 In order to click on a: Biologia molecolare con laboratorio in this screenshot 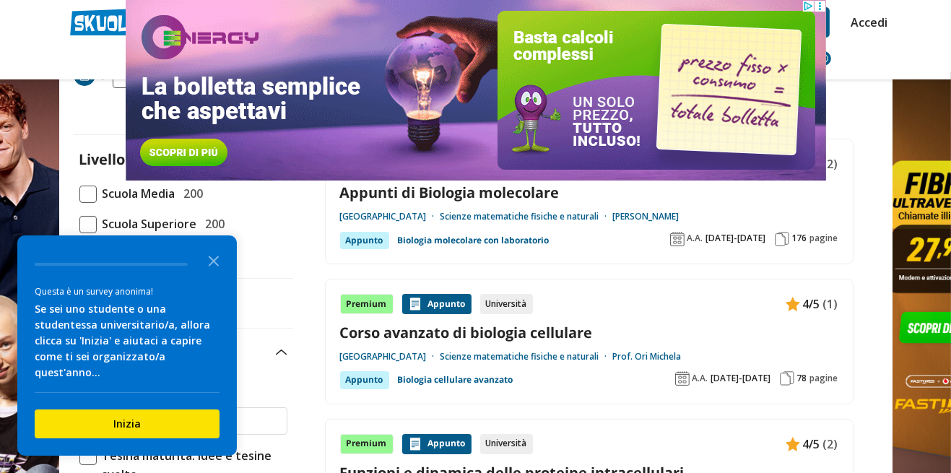, I will do `click(474, 240)`.